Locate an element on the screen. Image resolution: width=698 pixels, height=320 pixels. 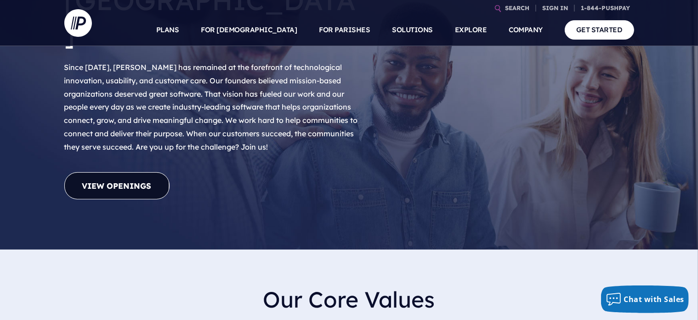
a: COMPANY is located at coordinates (526, 30).